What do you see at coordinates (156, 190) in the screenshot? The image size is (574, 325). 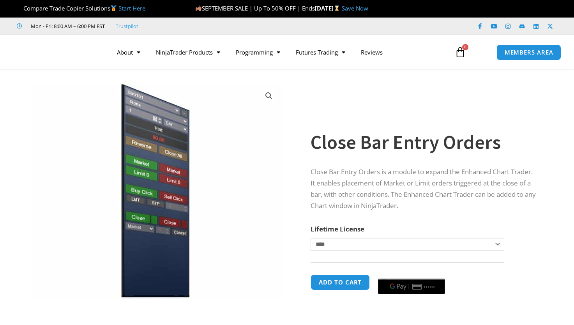 I see `img: CloseBarOrders` at bounding box center [156, 190].